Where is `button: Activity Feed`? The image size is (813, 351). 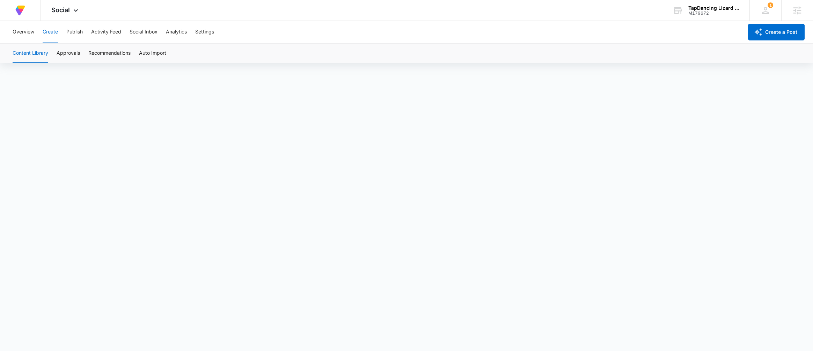
button: Activity Feed is located at coordinates (106, 32).